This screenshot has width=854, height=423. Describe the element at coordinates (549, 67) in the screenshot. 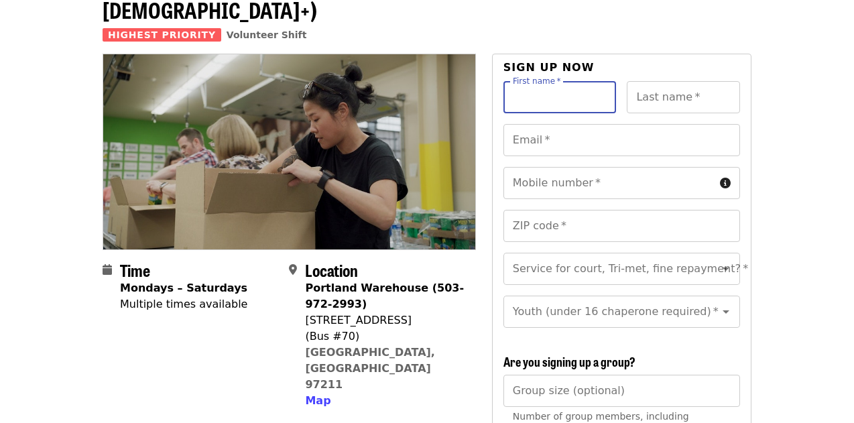

I see `span: Sign up now` at that location.